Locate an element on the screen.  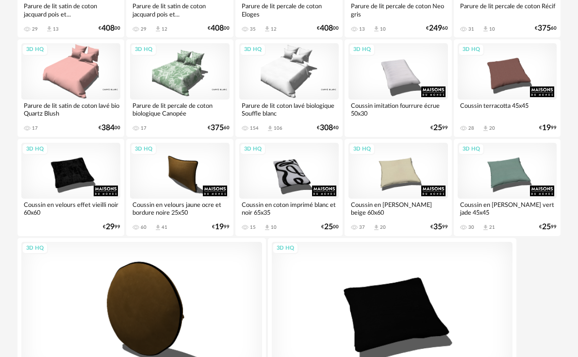
div: Coussin imitation fourrure écrue 50x30 is located at coordinates (398, 109).